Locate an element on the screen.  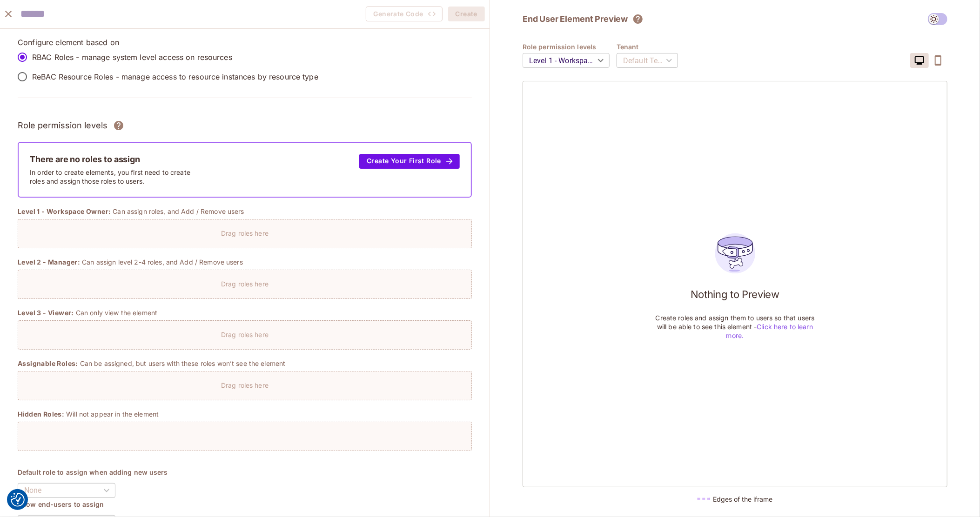
span: Level 2 - Manager: is located at coordinates (49, 262).